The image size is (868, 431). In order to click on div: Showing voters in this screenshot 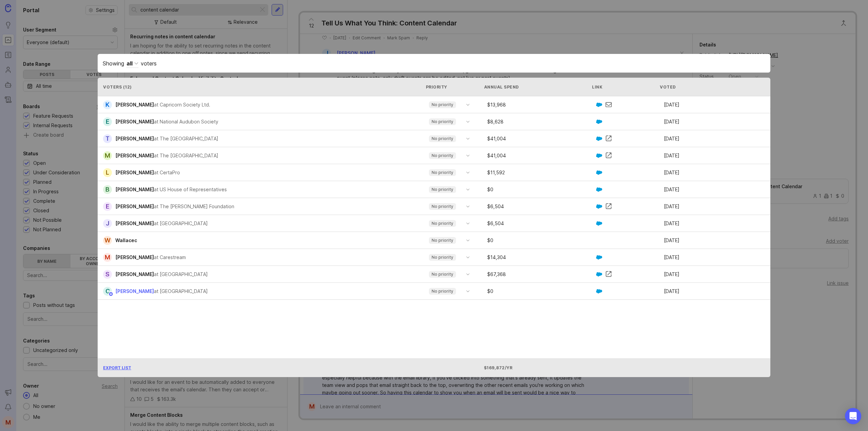, I will do `click(434, 63)`.